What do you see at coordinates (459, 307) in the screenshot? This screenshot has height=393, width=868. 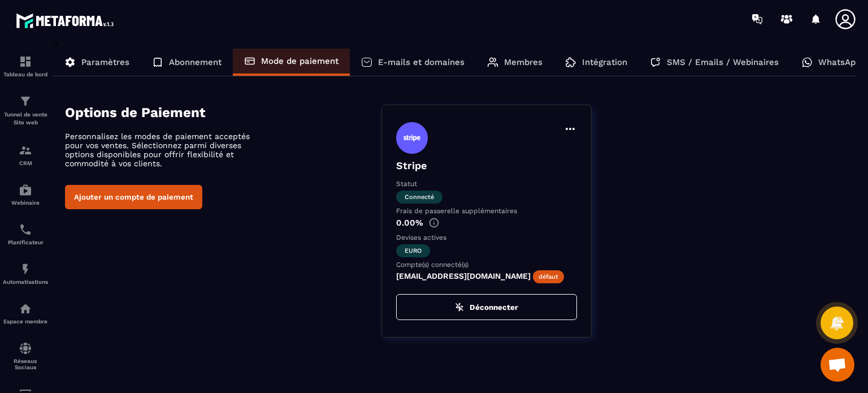 I see `img: zap-off.84e09383.svg` at bounding box center [459, 307].